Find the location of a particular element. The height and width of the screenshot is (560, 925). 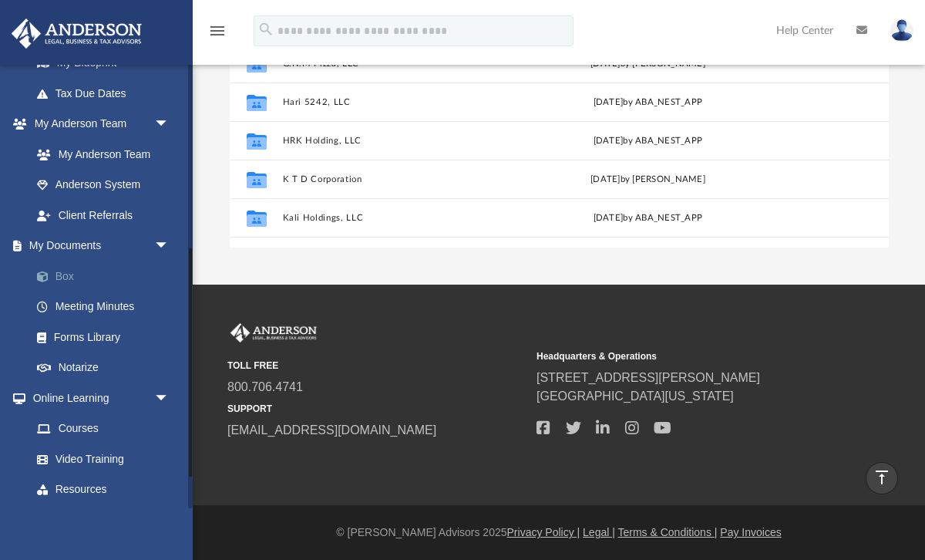

a: Anderson System is located at coordinates (103, 185).